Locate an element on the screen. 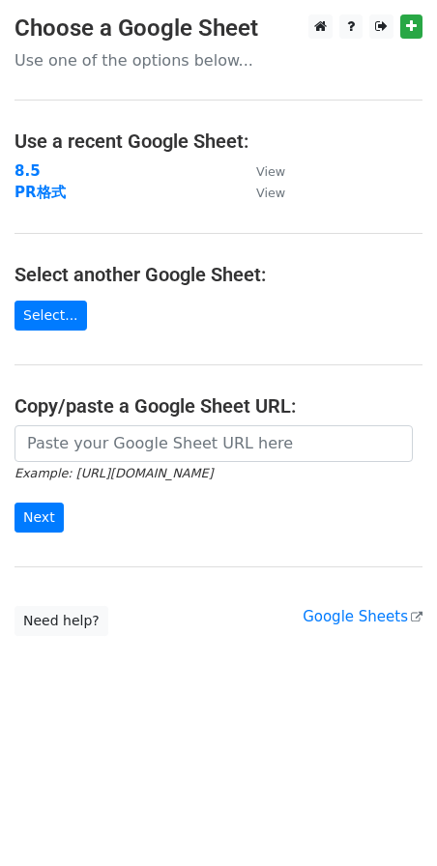  strong: PR格式 is located at coordinates (40, 192).